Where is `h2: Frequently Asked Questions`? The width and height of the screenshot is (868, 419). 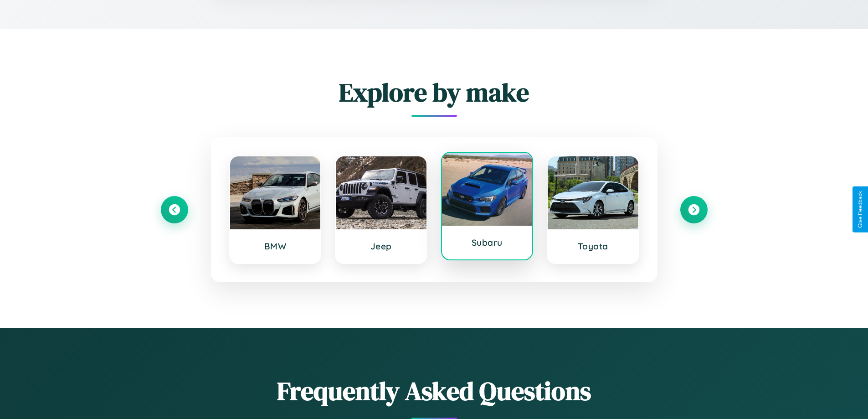
h2: Frequently Asked Questions is located at coordinates (435, 391).